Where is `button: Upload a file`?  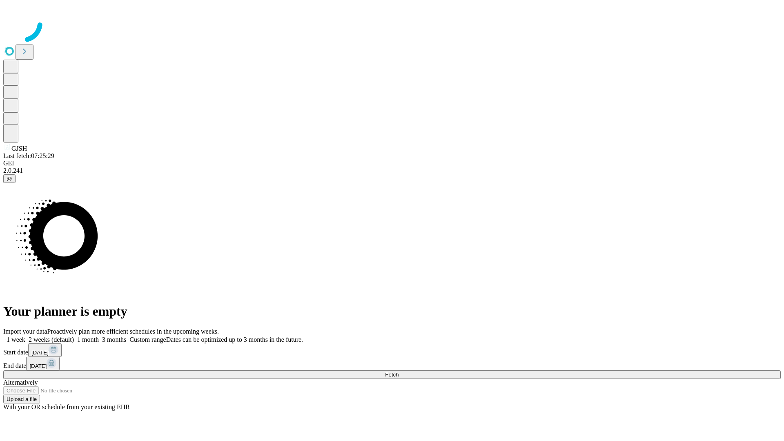 button: Upload a file is located at coordinates (22, 399).